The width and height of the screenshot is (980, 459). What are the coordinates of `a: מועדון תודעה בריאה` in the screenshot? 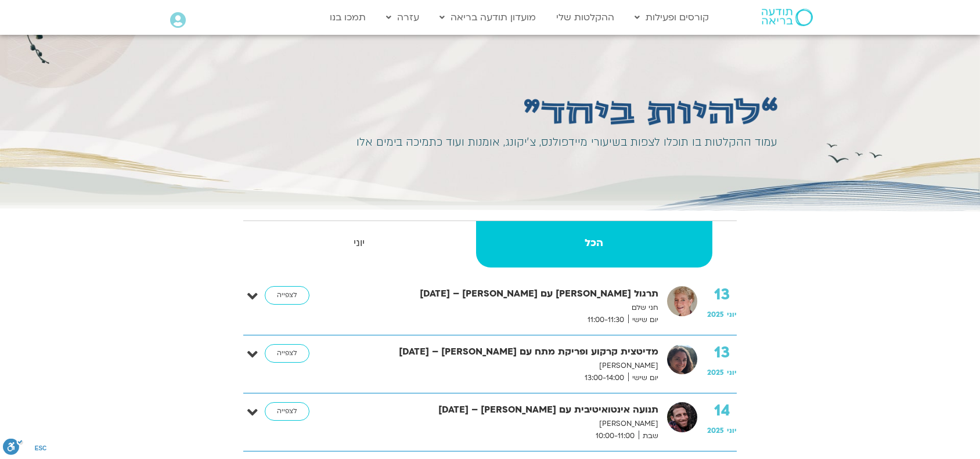 It's located at (488, 17).